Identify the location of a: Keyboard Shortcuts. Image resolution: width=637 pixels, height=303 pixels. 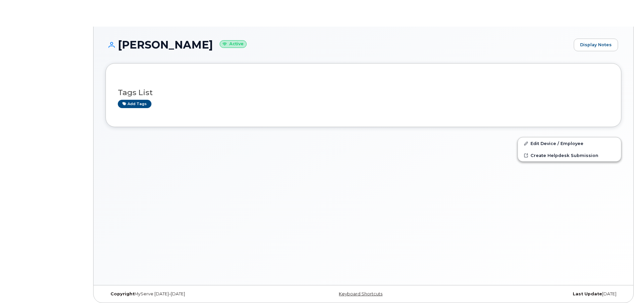
(360, 294).